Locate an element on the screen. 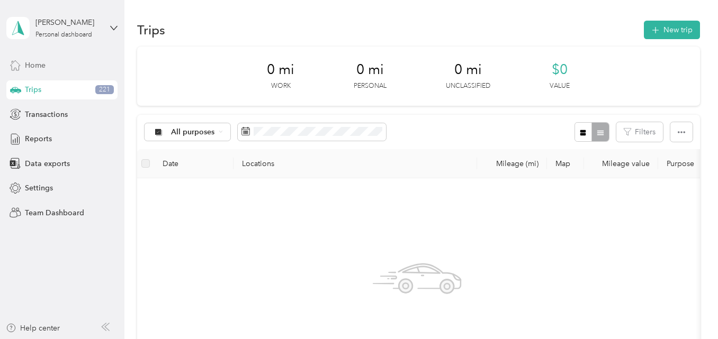  span: Trips is located at coordinates (33, 90).